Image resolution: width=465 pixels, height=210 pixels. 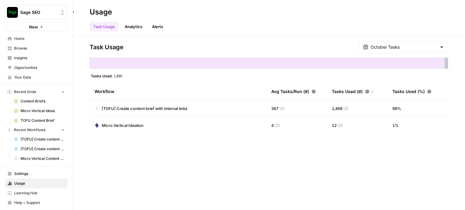 What do you see at coordinates (39, 174) in the screenshot?
I see `span: Settings` at bounding box center [39, 174].